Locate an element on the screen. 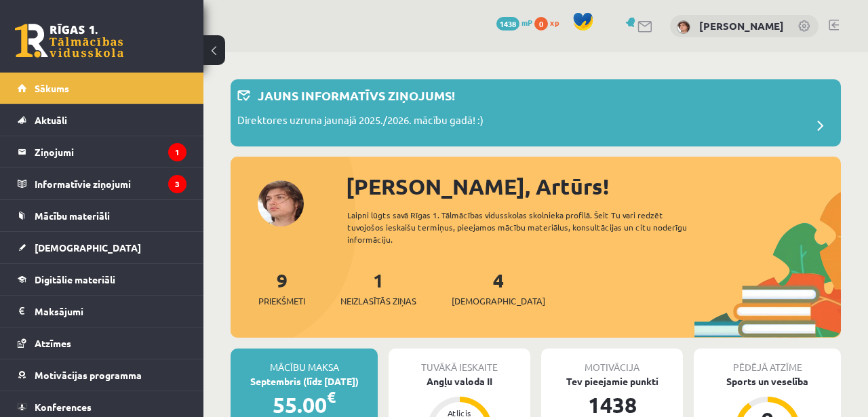 The height and width of the screenshot is (417, 868). span: Motivācijas programma is located at coordinates (88, 375).